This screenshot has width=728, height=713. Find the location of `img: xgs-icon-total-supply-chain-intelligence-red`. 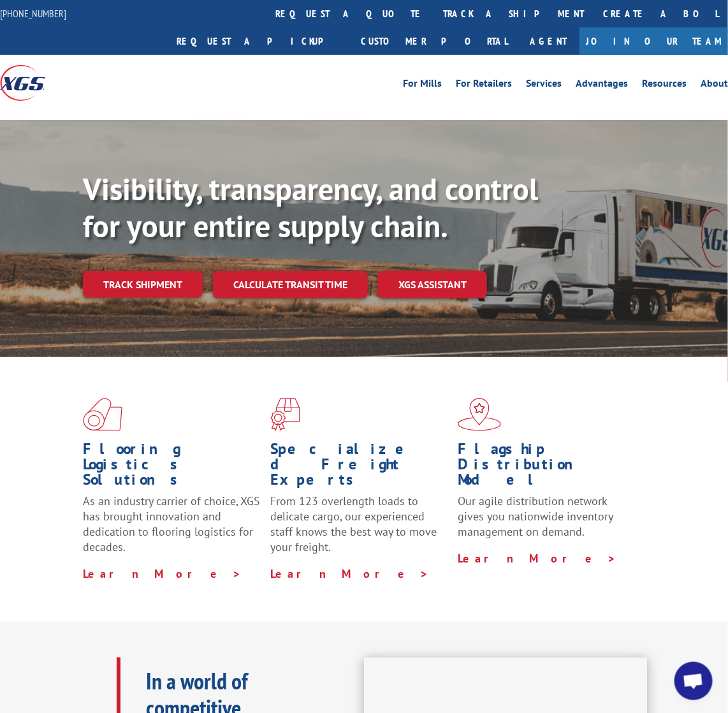

img: xgs-icon-total-supply-chain-intelligence-red is located at coordinates (102, 415).